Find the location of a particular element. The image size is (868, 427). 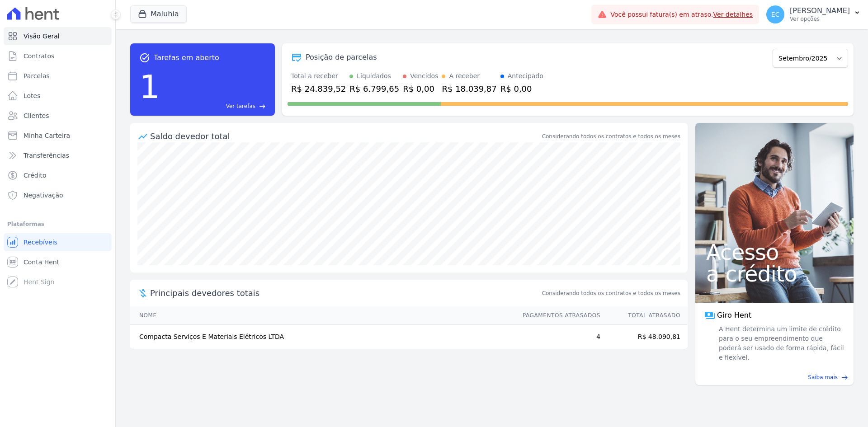

a: Conta Hent is located at coordinates (58, 262).